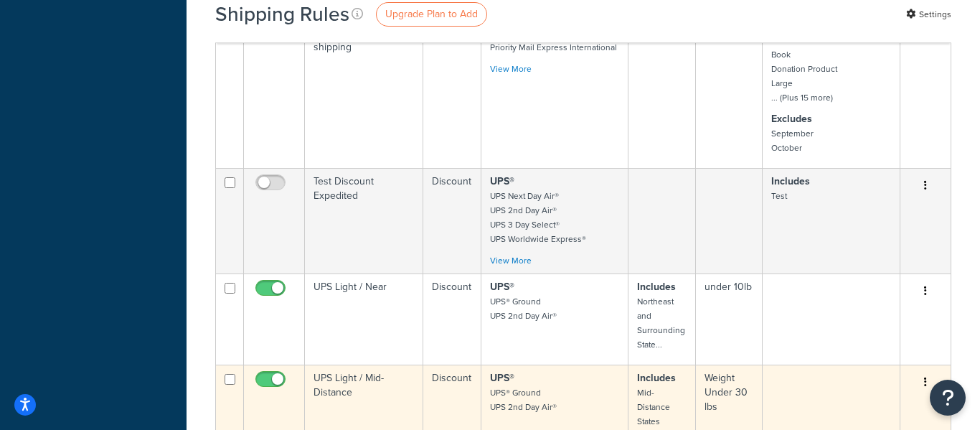 The width and height of the screenshot is (980, 430). I want to click on small: UPS Next Day Air® UPS 2nd Day Air® UPS 3 Day Select® UPS Worldwide Express®, so click(538, 217).